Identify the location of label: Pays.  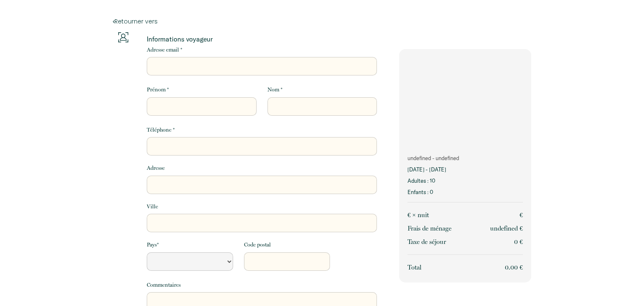
(153, 245).